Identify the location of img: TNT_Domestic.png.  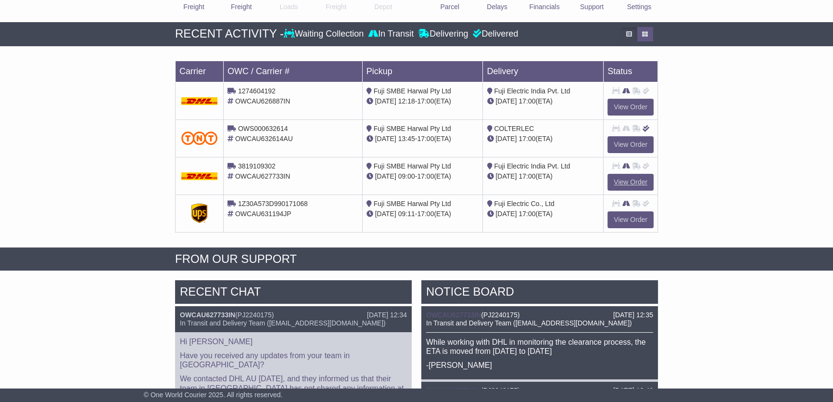
(199, 138).